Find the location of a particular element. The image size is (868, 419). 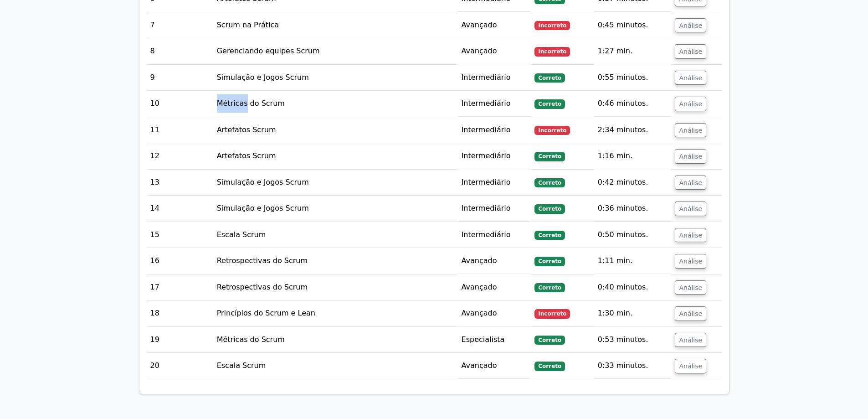

font: Especialista is located at coordinates (483, 339).